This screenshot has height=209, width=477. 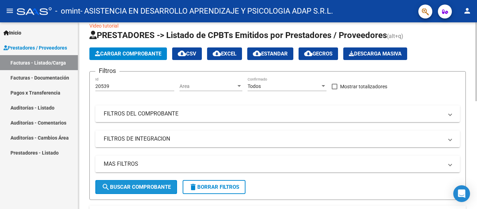 What do you see at coordinates (207, 11) in the screenshot?
I see `span: - ASISTENCIA EN DESARROLLO APRENDIZAJE Y PSICOLOGIA ADAP S.R.L.` at bounding box center [207, 11].